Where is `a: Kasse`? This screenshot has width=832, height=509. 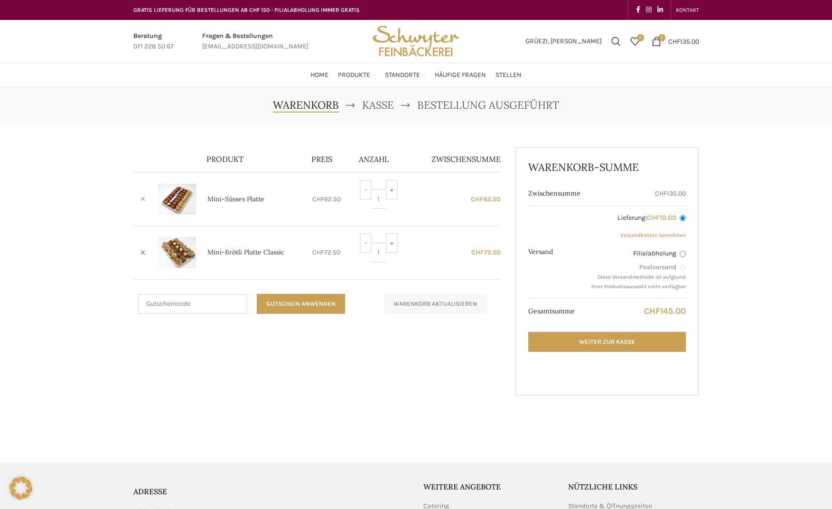 a: Kasse is located at coordinates (378, 105).